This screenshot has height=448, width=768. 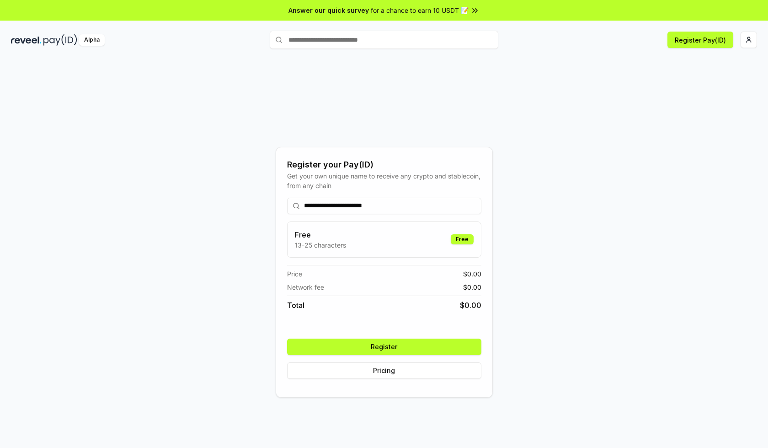 I want to click on img: pay_id, so click(x=60, y=40).